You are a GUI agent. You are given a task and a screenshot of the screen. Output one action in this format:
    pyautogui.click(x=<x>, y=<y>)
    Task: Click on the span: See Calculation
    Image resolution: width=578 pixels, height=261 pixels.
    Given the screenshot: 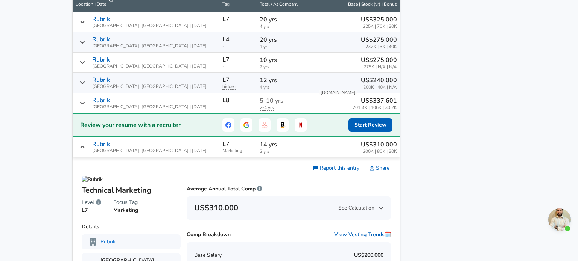 What is the action you would take?
    pyautogui.click(x=361, y=208)
    